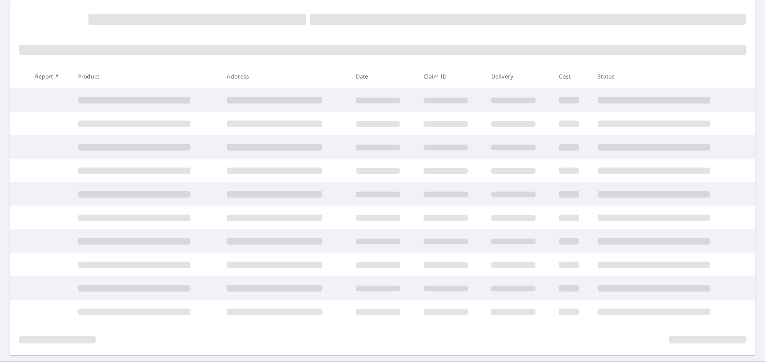 The width and height of the screenshot is (765, 363). I want to click on th: Date, so click(383, 76).